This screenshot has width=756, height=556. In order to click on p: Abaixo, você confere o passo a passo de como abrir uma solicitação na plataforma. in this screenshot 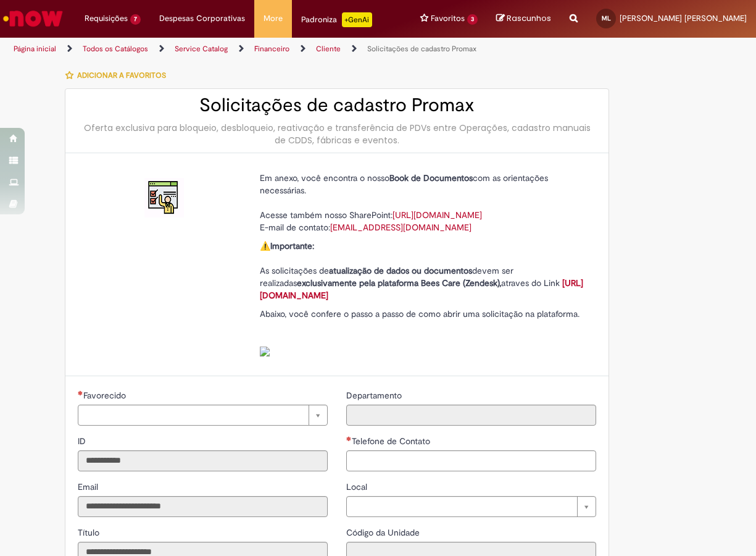, I will do `click(424, 333)`.